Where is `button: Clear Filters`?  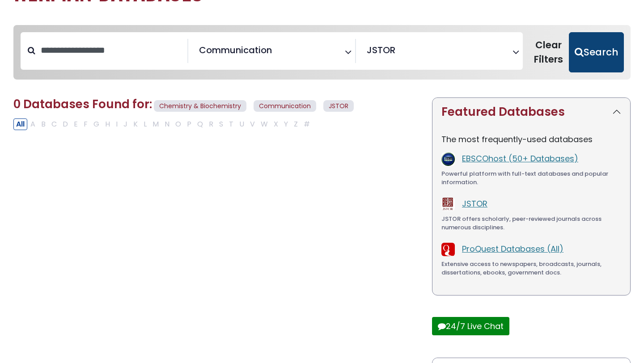 button: Clear Filters is located at coordinates (549, 52).